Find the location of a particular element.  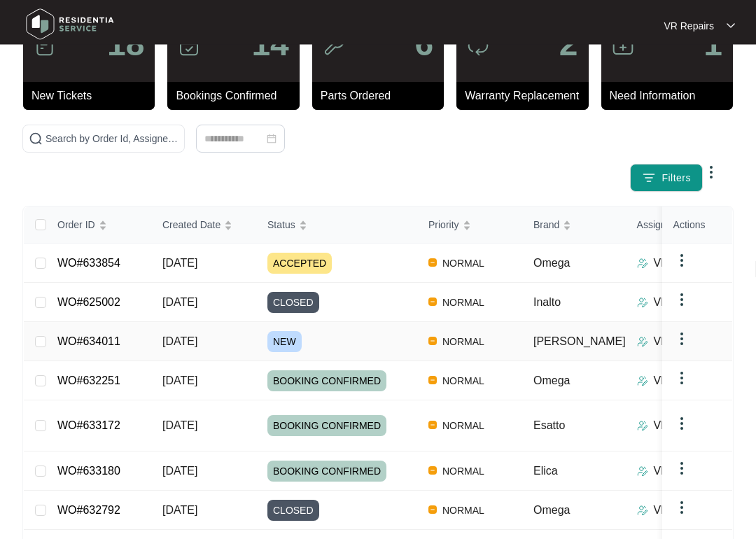

th: Actions is located at coordinates (698, 225).